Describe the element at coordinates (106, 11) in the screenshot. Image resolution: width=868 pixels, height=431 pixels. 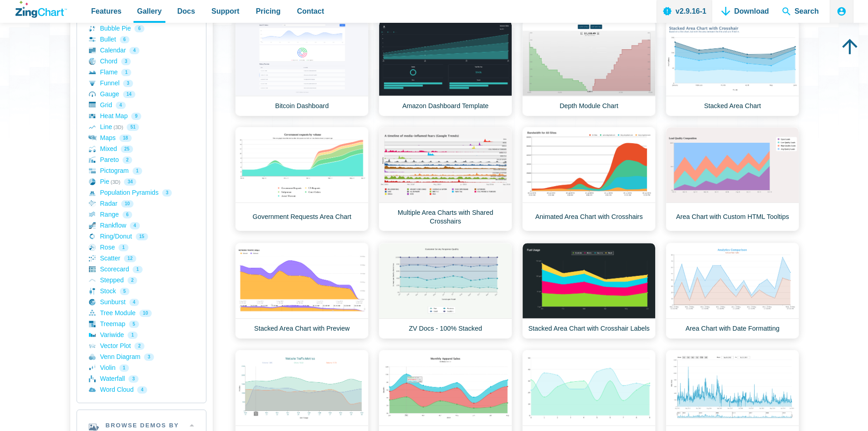
I see `span: Features` at that location.